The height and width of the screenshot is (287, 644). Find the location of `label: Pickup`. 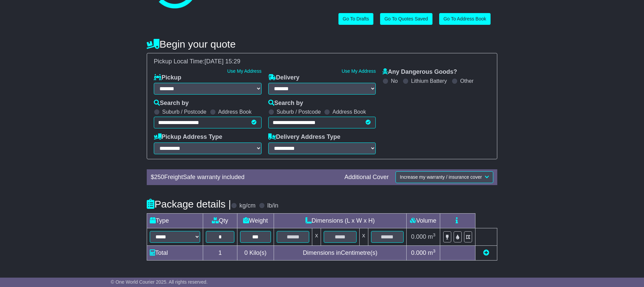

label: Pickup is located at coordinates (167, 78).